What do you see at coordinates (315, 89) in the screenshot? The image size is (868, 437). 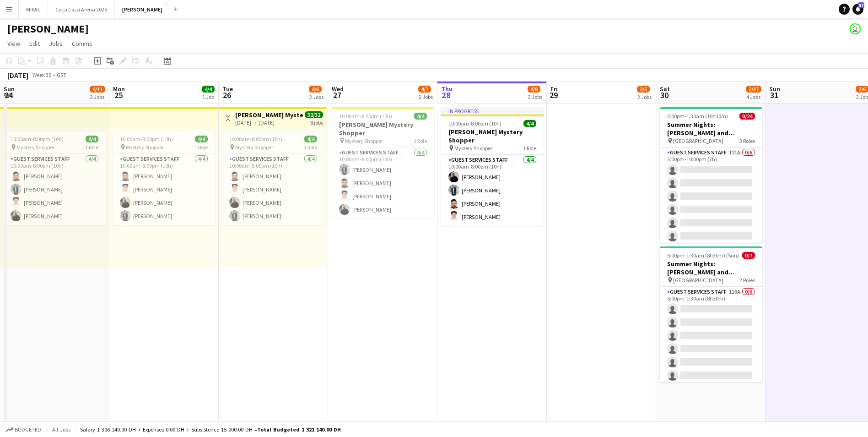 I see `span: 4/6` at bounding box center [315, 89].